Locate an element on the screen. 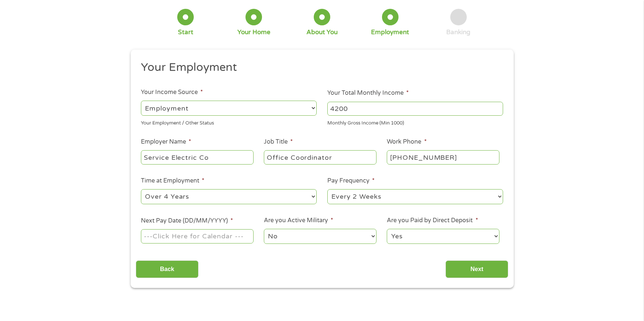  div: Start is located at coordinates (186, 33).